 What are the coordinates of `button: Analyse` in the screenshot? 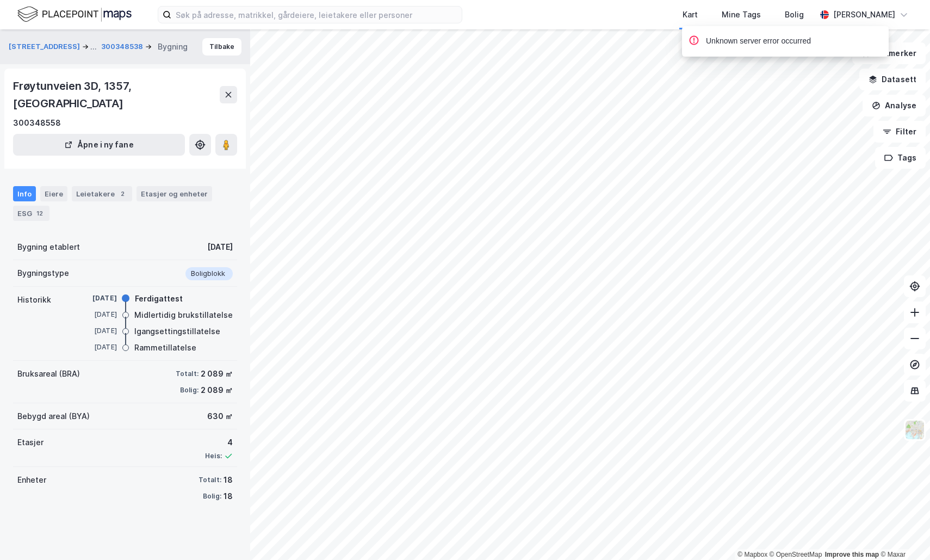 It's located at (894, 106).